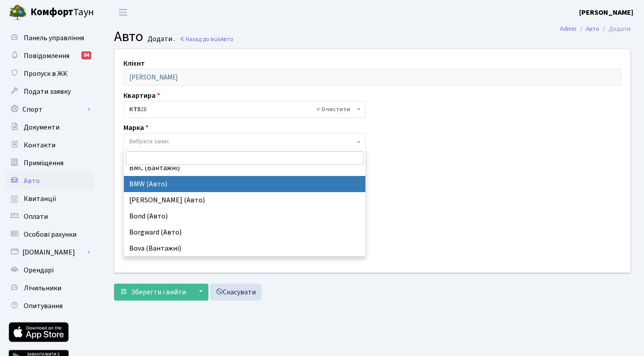 This screenshot has height=356, width=644. I want to click on li: BMW (Авто), so click(245, 184).